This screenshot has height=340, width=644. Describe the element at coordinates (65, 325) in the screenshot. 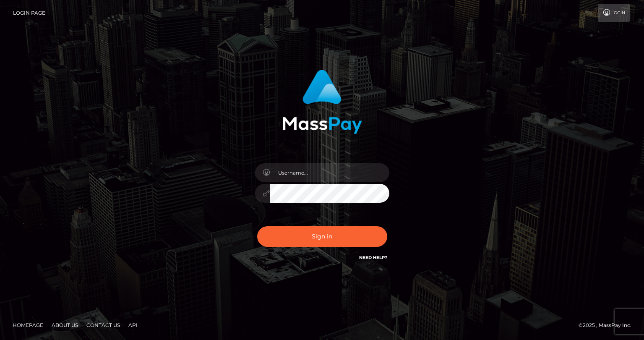

I see `a: About Us` at that location.